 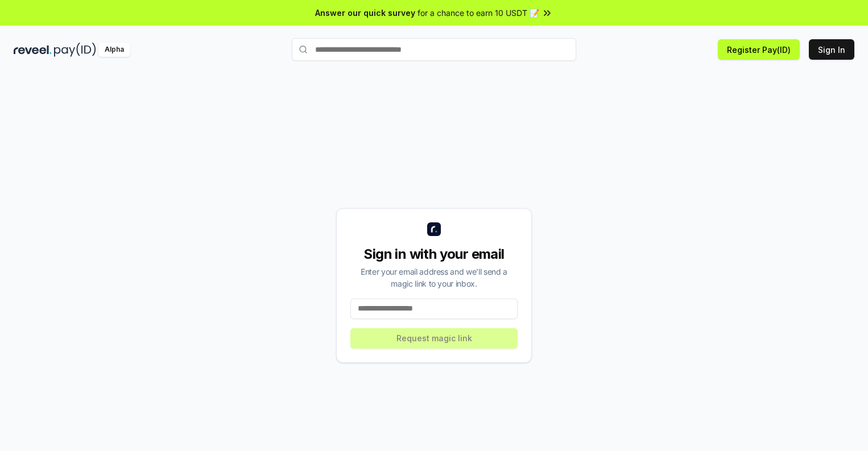 What do you see at coordinates (434, 278) in the screenshot?
I see `div: Enter your email address and we’ll send a magic link to your inbox.` at bounding box center [434, 278].